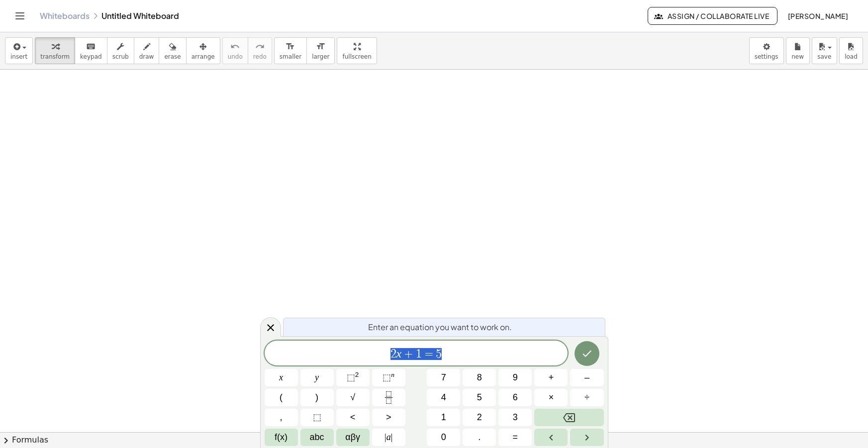 This screenshot has height=448, width=868. Describe the element at coordinates (356, 57) in the screenshot. I see `span: fullscreen` at that location.